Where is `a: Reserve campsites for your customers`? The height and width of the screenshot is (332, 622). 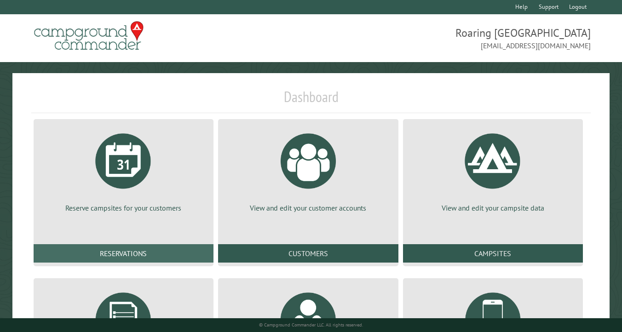 a: Reserve campsites for your customers is located at coordinates (124, 170).